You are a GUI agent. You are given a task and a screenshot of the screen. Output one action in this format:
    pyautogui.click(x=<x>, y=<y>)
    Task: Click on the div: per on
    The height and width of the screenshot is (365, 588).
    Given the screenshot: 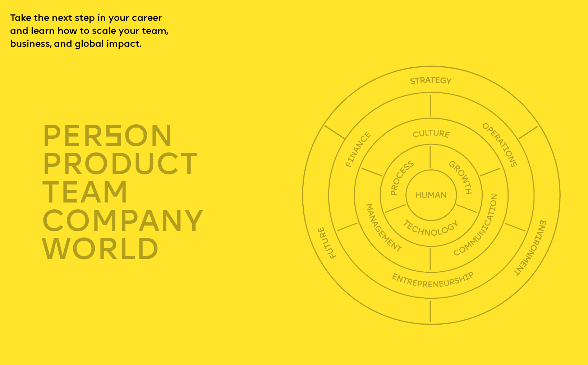 What is the action you would take?
    pyautogui.click(x=174, y=136)
    